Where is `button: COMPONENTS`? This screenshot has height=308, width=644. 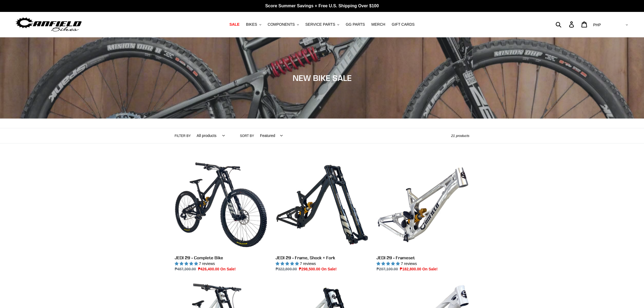 button: COMPONENTS is located at coordinates (283, 24).